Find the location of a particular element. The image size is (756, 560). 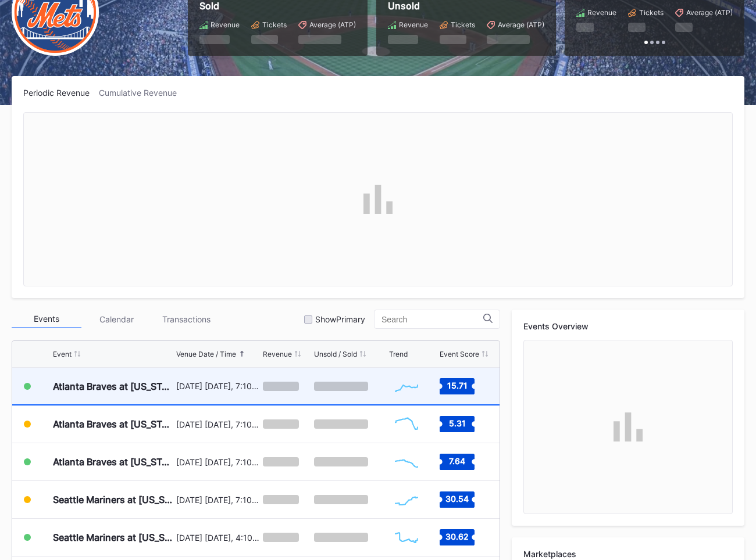

div: Trend is located at coordinates (398, 354).